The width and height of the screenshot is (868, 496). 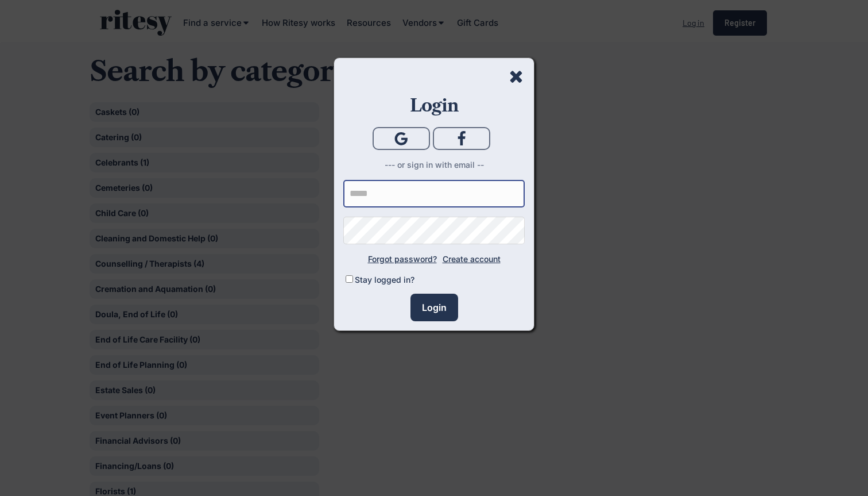 What do you see at coordinates (402, 259) in the screenshot?
I see `div: Forgot password?` at bounding box center [402, 259].